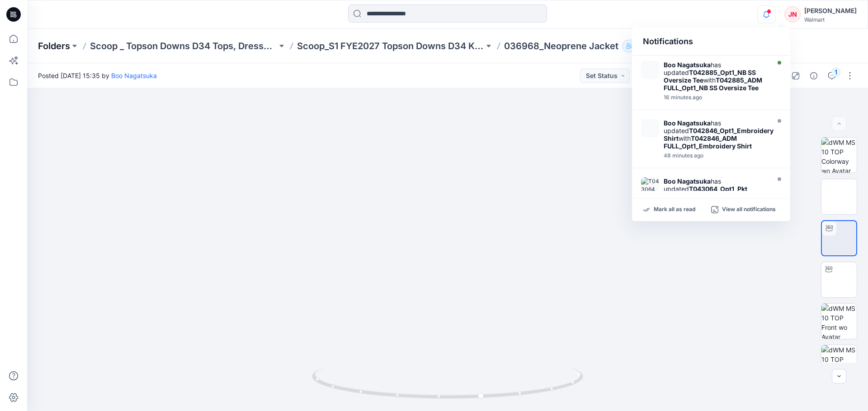 The image size is (868, 411). I want to click on a: Boo Nagatsuka, so click(133, 75).